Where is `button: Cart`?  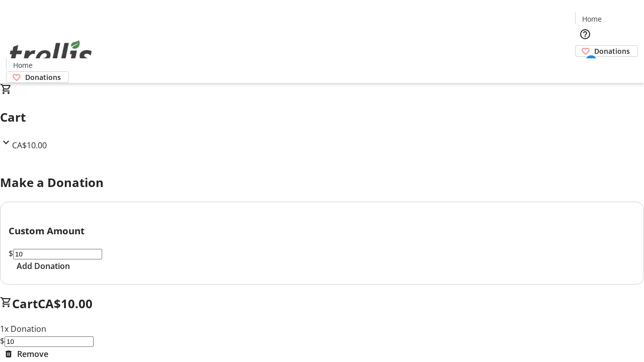 button: Cart is located at coordinates (585, 67).